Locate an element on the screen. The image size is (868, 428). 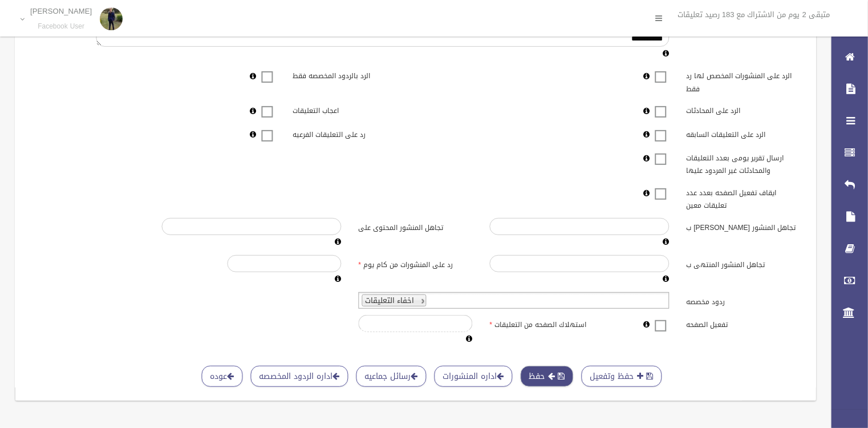
a: اداره المنشورات is located at coordinates (473, 376).